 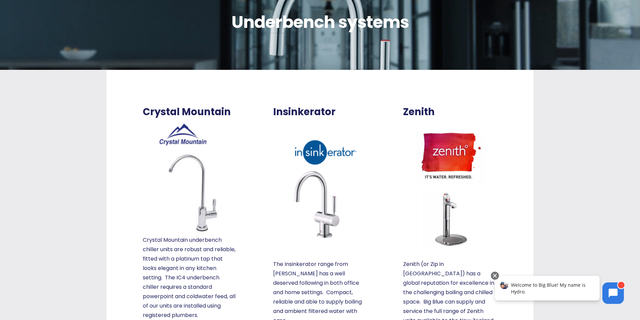 What do you see at coordinates (190, 278) in the screenshot?
I see `p: Crystal Mountain underbench chiller units are robust and reliable, fitted with a platinum tap tha...` at bounding box center [190, 278].